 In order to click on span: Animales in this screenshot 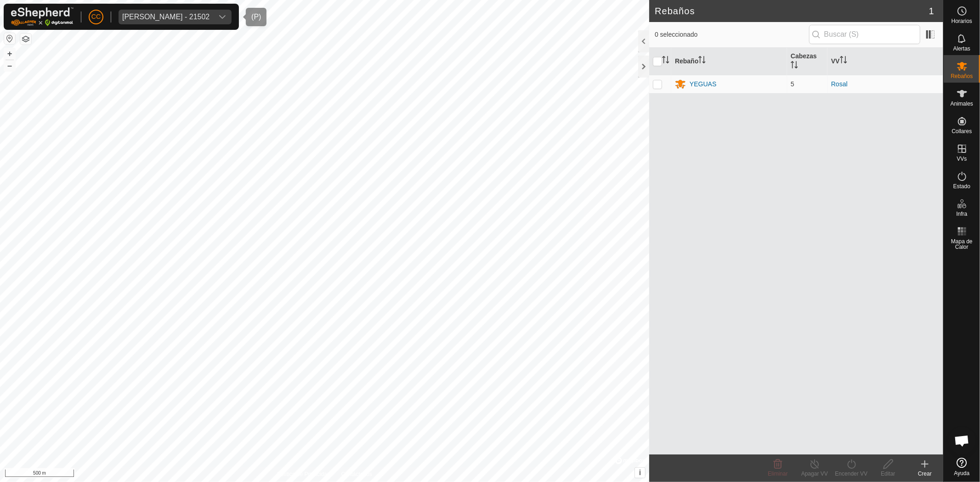, I will do `click(962, 104)`.